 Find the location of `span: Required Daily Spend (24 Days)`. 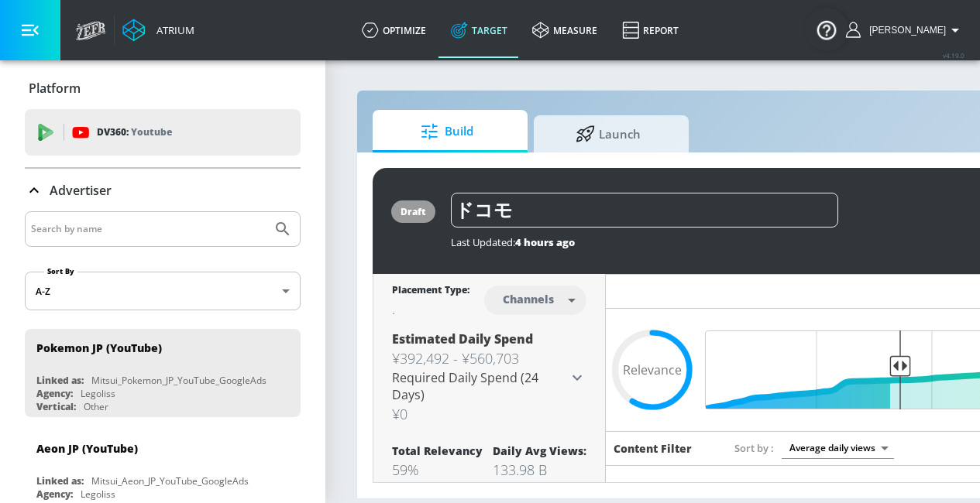

span: Required Daily Spend (24 Days) is located at coordinates (465, 387).